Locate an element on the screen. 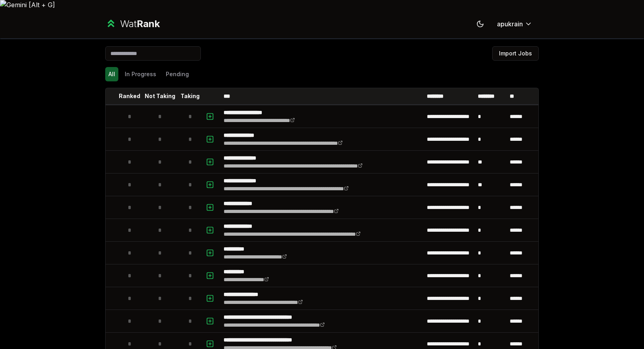  p: Ranked is located at coordinates (130, 96).